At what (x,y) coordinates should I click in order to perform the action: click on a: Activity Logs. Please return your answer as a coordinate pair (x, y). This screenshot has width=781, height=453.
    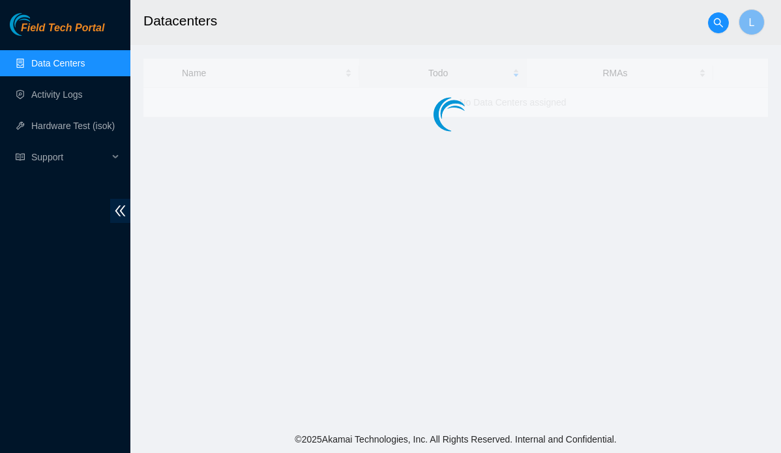
    Looking at the image, I should click on (57, 95).